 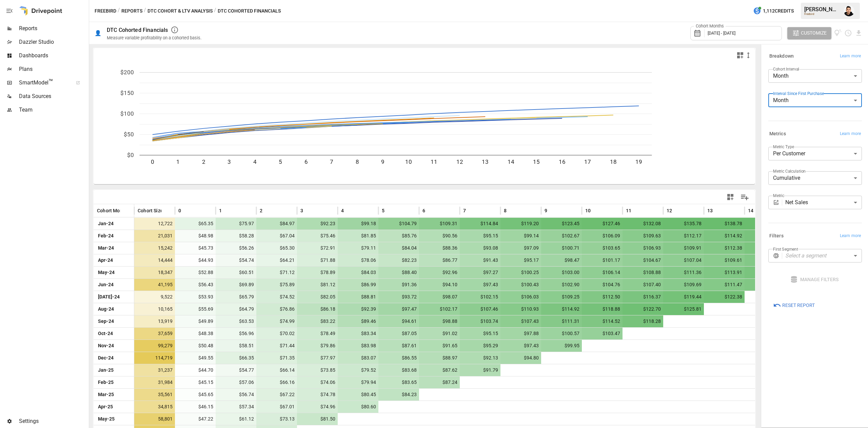 What do you see at coordinates (562, 260) in the screenshot?
I see `span: $98.47` at bounding box center [562, 260].